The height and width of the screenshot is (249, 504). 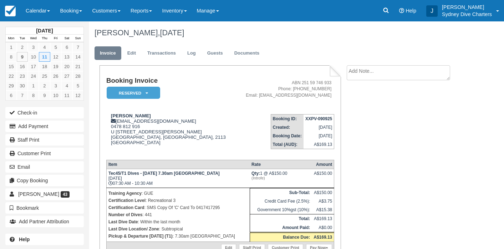 What do you see at coordinates (162, 53) in the screenshot?
I see `a: Transactions` at bounding box center [162, 53].